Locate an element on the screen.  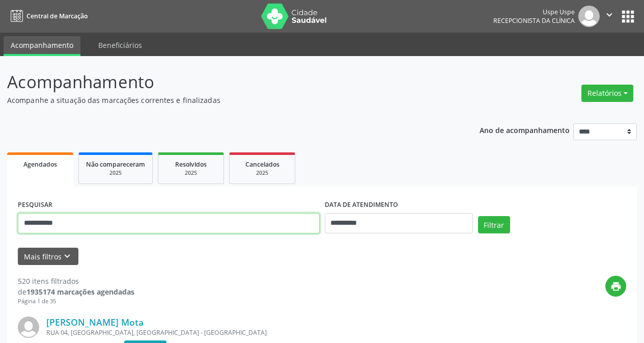
div: Uspe Uspe is located at coordinates (534, 11).